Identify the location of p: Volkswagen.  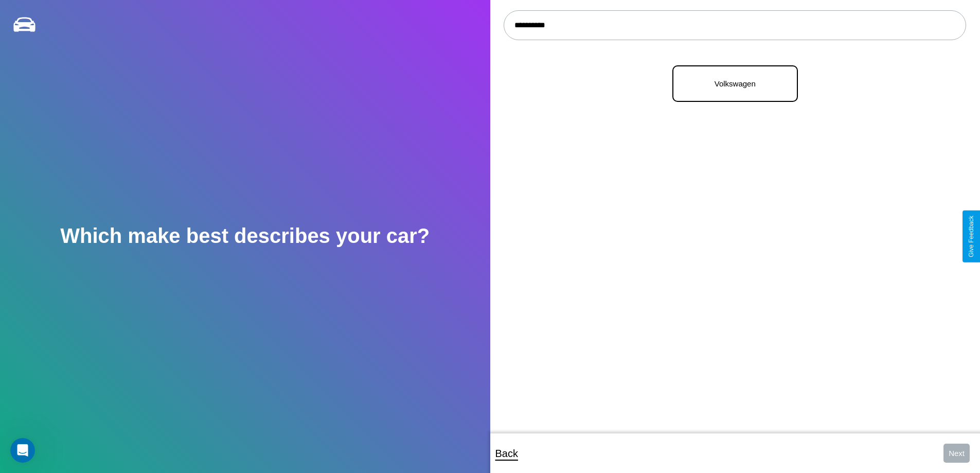
(735, 84).